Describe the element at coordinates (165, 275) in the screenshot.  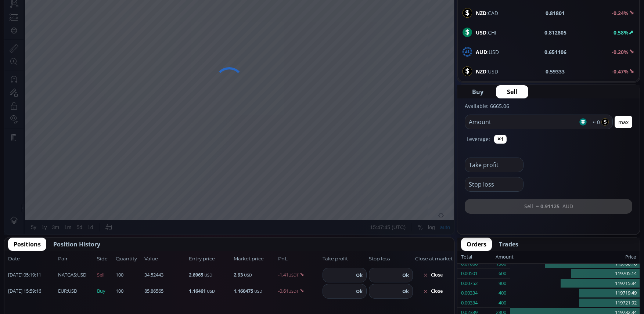
I see `span: 34.52443` at that location.